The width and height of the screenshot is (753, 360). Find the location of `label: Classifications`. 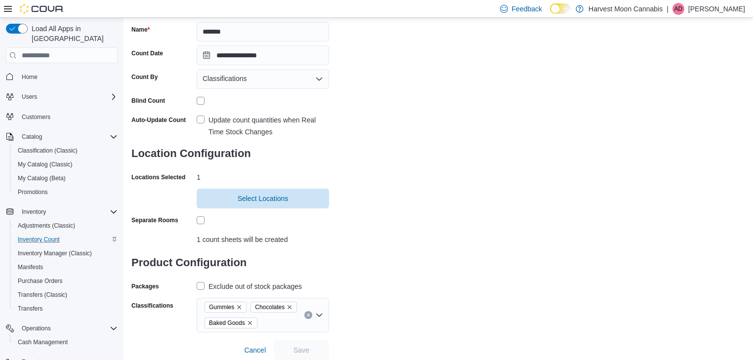

label: Classifications is located at coordinates (152, 306).